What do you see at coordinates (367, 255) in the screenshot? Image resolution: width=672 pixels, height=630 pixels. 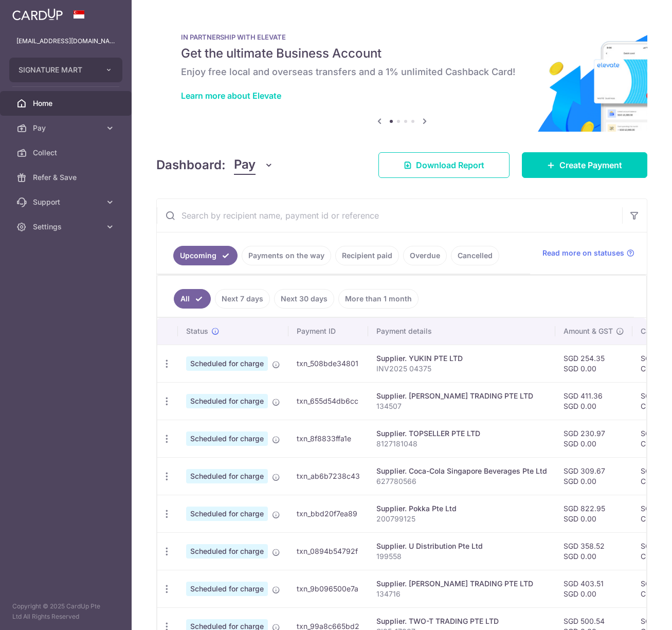 I see `a: Recipient paid` at bounding box center [367, 255].